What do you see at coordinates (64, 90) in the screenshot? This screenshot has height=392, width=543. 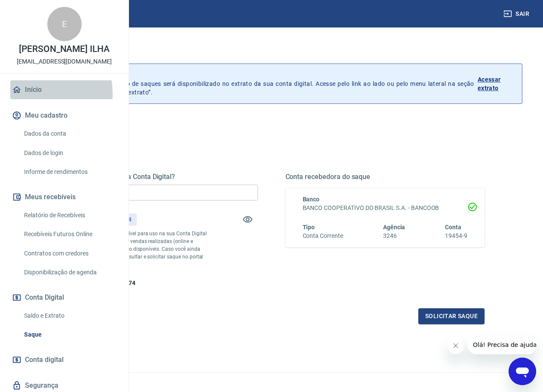 I see `a: Início` at bounding box center [64, 90].